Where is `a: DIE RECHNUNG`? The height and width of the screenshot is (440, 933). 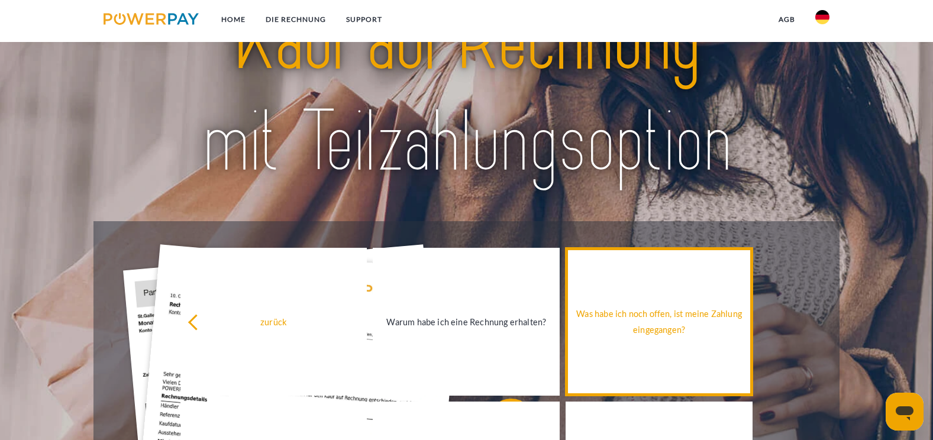 a: DIE RECHNUNG is located at coordinates (296, 20).